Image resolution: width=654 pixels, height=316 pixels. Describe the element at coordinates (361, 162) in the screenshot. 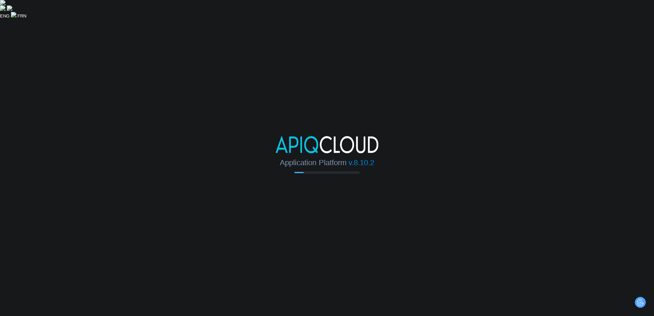

I see `span: v.8.10.2` at that location.